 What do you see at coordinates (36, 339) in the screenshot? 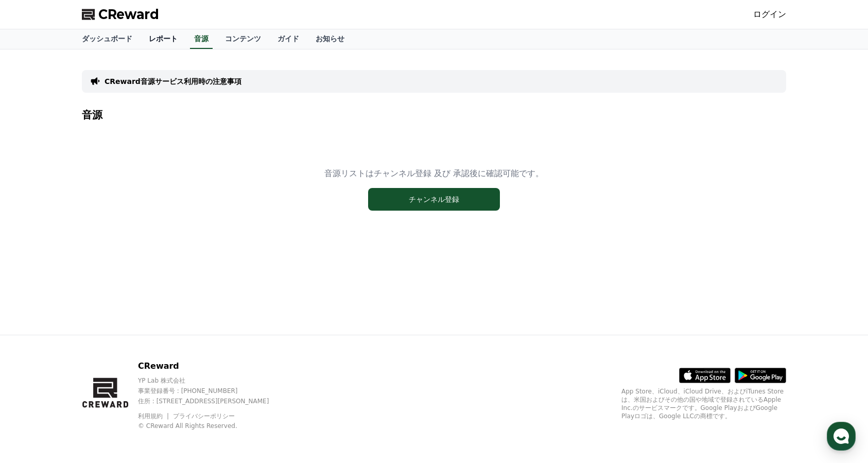
I see `a: ホーム` at bounding box center [36, 339].